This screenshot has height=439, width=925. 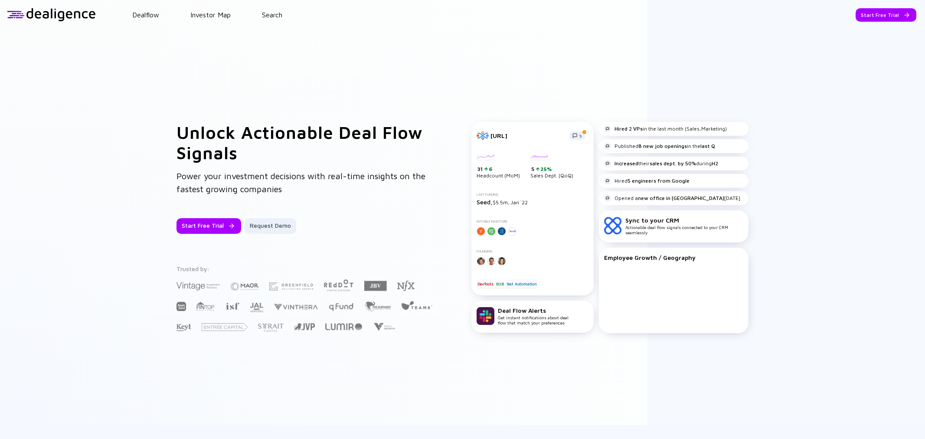 I want to click on a: Dealflow, so click(x=146, y=15).